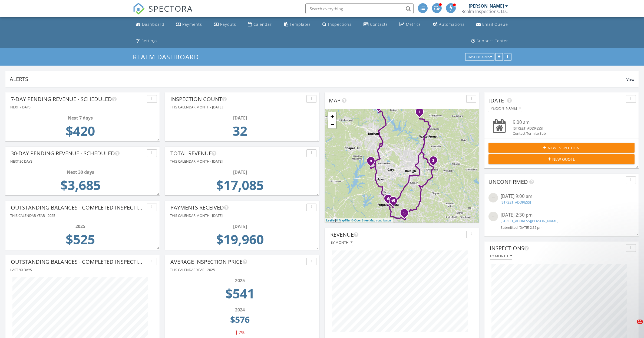 This screenshot has width=644, height=338. I want to click on a: Calendar, so click(259, 25).